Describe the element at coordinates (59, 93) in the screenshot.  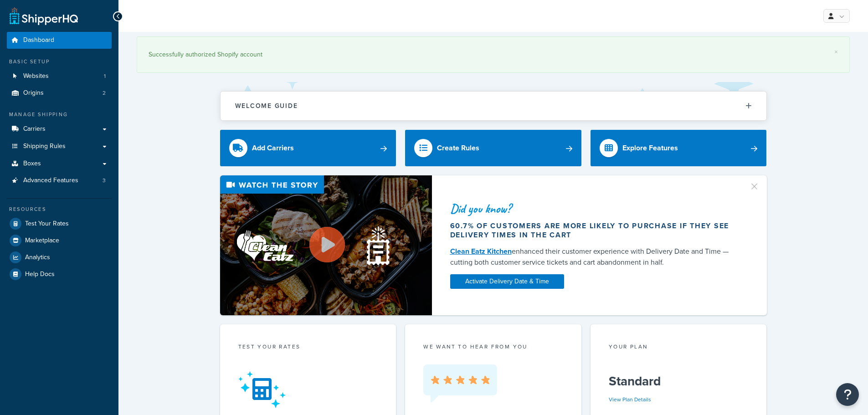
I see `li: Origins` at that location.